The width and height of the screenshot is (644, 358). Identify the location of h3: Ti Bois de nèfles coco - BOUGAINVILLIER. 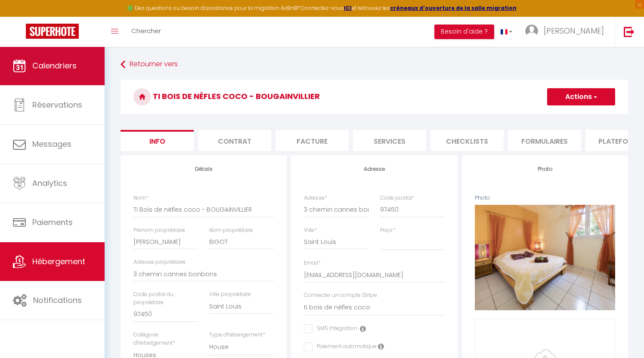
(374, 97).